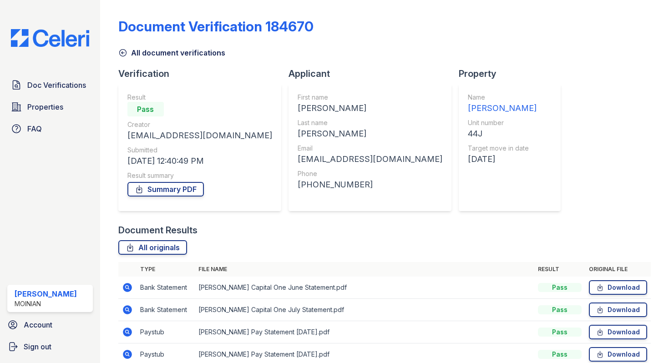 The image size is (669, 363). I want to click on div: First name, so click(370, 97).